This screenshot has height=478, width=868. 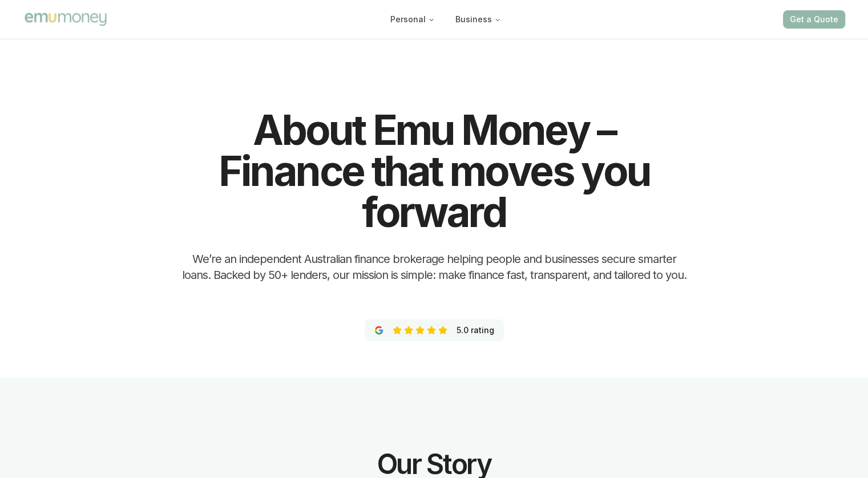 I want to click on h2: We’re an independent Australian finance brokerage helping people and businesses secure smarter lo..., so click(x=434, y=267).